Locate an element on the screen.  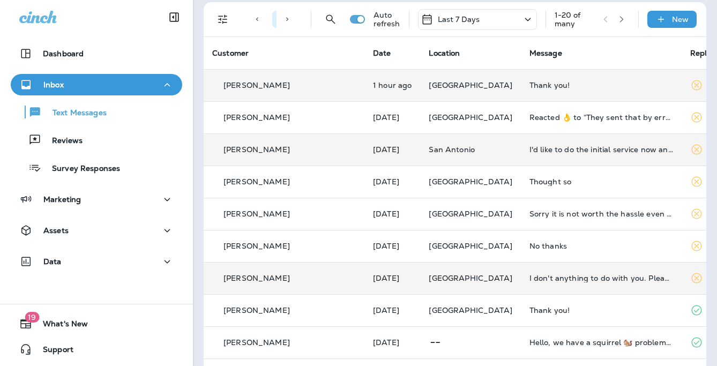
p: Last 7 Days is located at coordinates (458, 19).